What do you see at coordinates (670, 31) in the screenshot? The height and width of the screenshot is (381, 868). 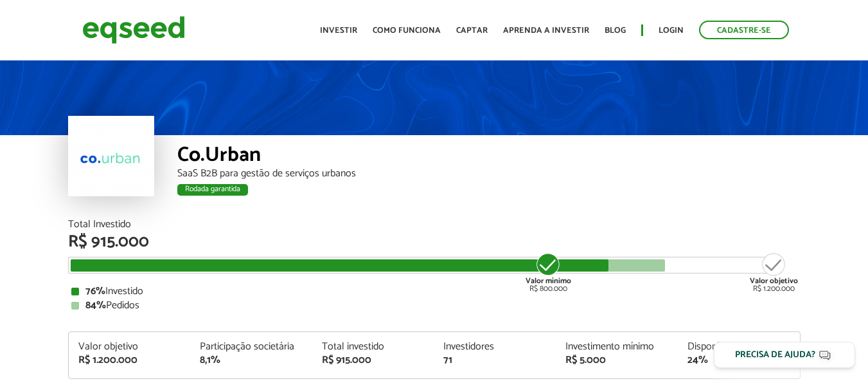 I see `a: Login` at bounding box center [670, 31].